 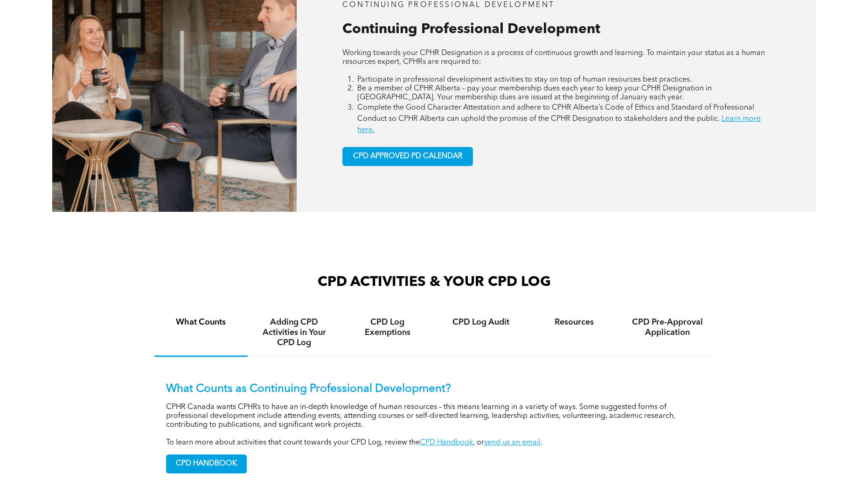 What do you see at coordinates (668, 328) in the screenshot?
I see `h4: CPD Pre-Approval Application` at bounding box center [668, 328].